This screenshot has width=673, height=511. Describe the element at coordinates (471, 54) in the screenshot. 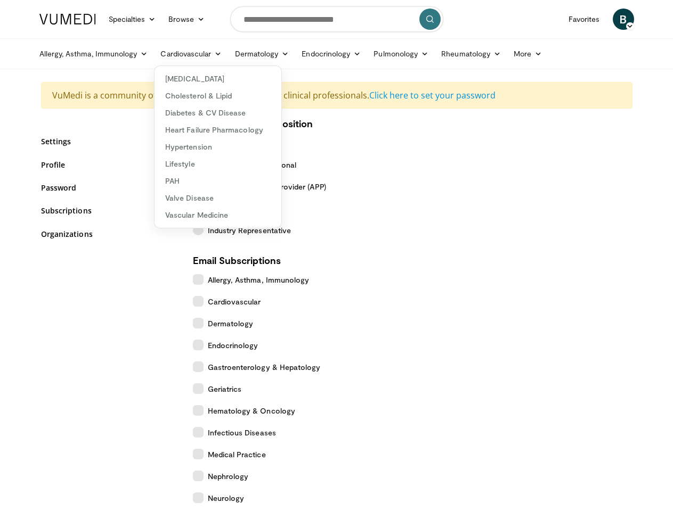

I see `a: Rheumatology` at that location.